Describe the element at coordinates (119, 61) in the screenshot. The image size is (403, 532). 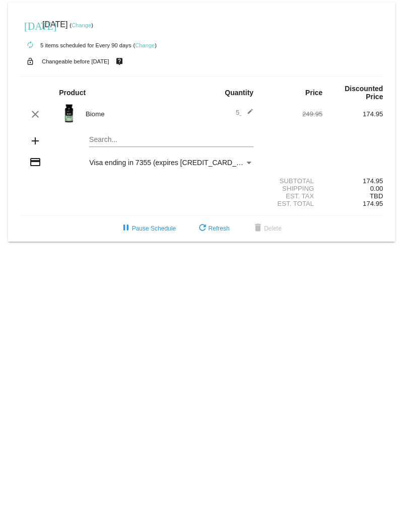
I see `mat-icon: live_help` at that location.